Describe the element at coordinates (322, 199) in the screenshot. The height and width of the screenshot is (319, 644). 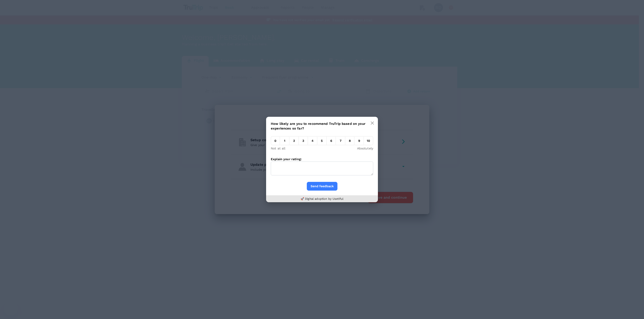
I see `a: 🚀 Digital adoption by Usetiful` at that location.